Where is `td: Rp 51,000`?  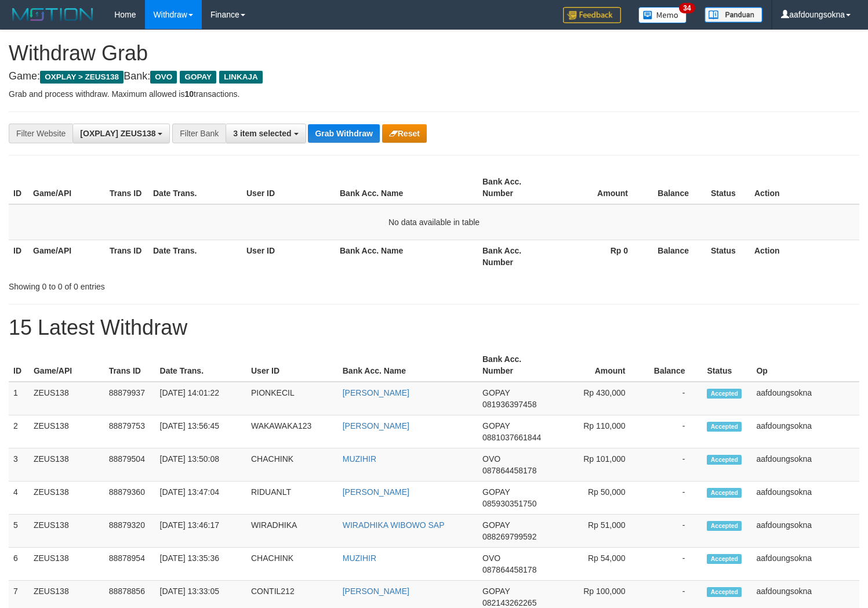 td: Rp 51,000 is located at coordinates (598, 531).